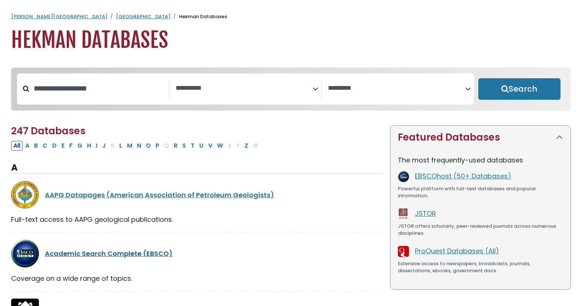  I want to click on button: Filter Results W, so click(220, 146).